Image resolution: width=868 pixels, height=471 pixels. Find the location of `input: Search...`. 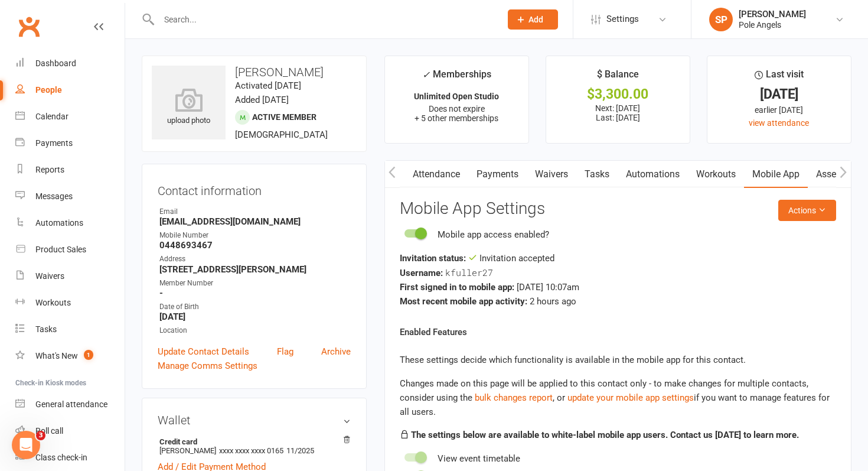

input: Search... is located at coordinates (324, 20).